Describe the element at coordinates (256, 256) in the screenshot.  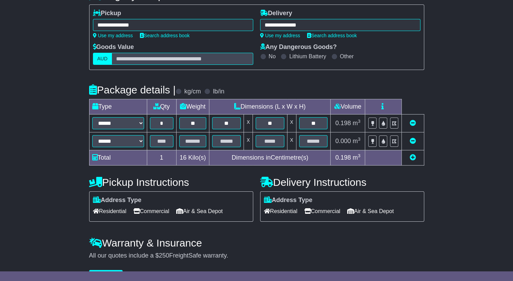
I see `div: All our quotes include a $ FreightSafe warranty.` at that location.